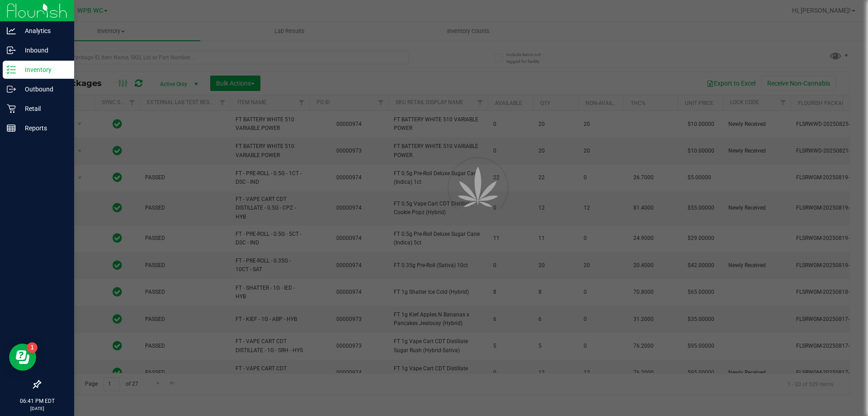  Describe the element at coordinates (43, 31) in the screenshot. I see `p: Analytics` at that location.